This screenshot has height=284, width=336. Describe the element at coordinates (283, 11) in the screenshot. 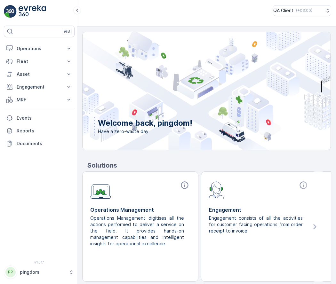

I see `p: QA Client` at that location.